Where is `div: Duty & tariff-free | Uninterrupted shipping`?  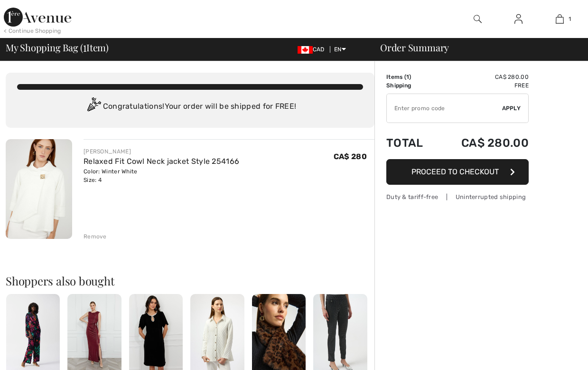
div: Duty & tariff-free | Uninterrupted shipping is located at coordinates (458, 197).